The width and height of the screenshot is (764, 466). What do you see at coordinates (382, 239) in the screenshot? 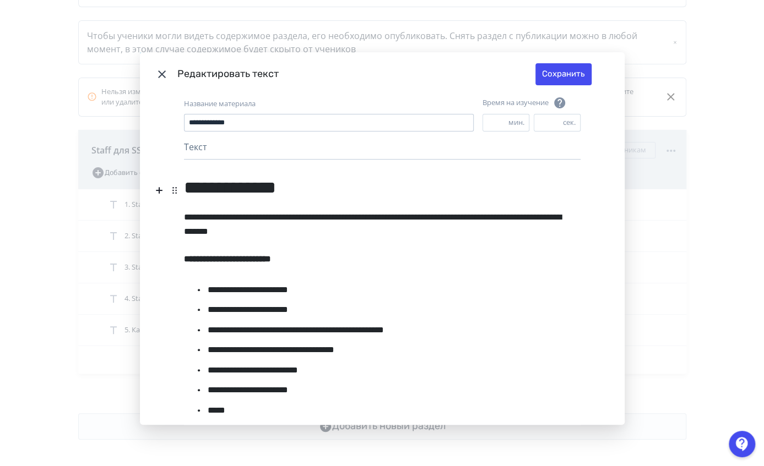
I see `div: Modal` at bounding box center [382, 239].